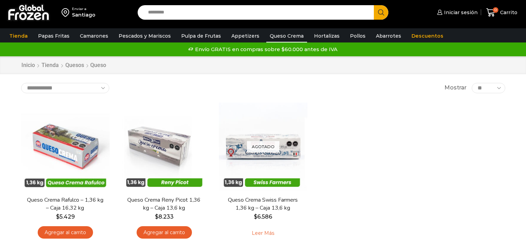 This screenshot has width=526, height=240. Describe the element at coordinates (84, 15) in the screenshot. I see `div: Santiago` at that location.